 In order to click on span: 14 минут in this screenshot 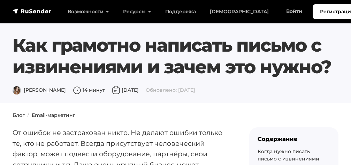, I will do `click(89, 90)`.